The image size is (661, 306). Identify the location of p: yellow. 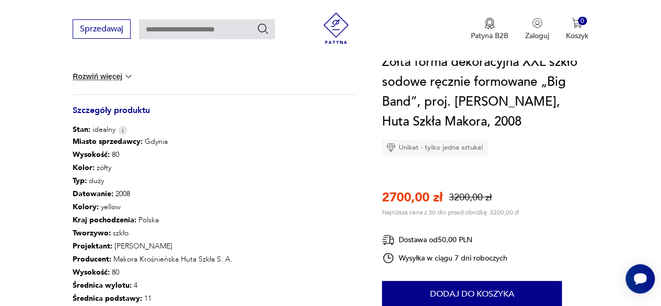
(153, 206).